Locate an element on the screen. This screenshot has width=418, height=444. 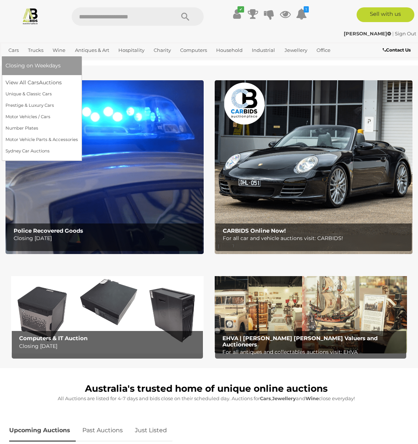
a: Computers is located at coordinates (194, 50).